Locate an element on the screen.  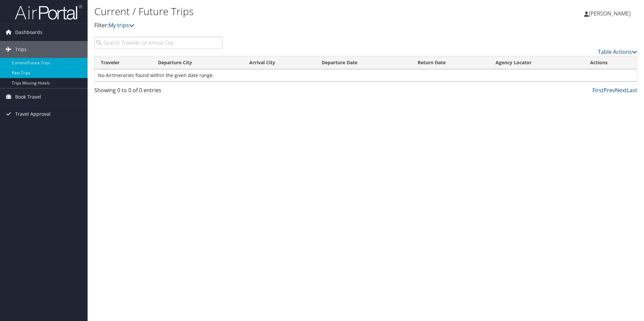
a: Last is located at coordinates (632, 90).